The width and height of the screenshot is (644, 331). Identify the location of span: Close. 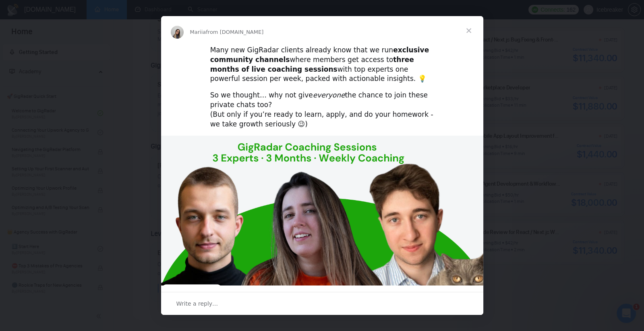
(469, 31).